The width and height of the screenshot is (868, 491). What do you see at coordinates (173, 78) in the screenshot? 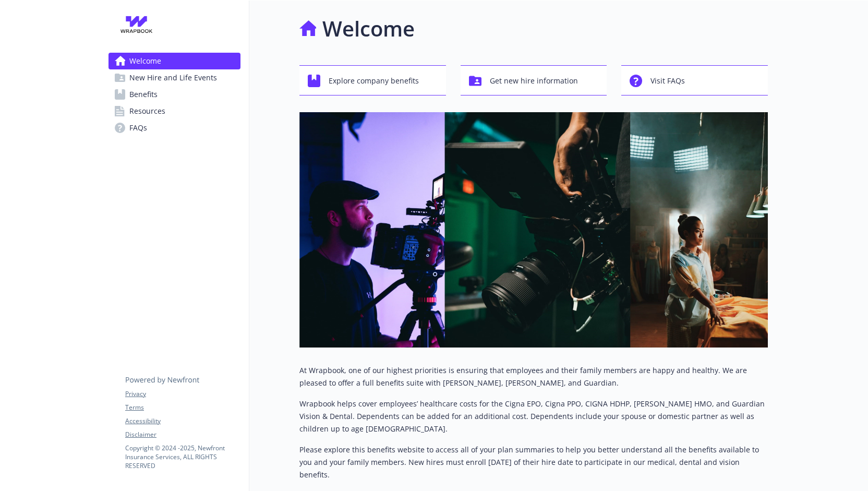
I see `span: New Hire and Life Events` at bounding box center [173, 78].